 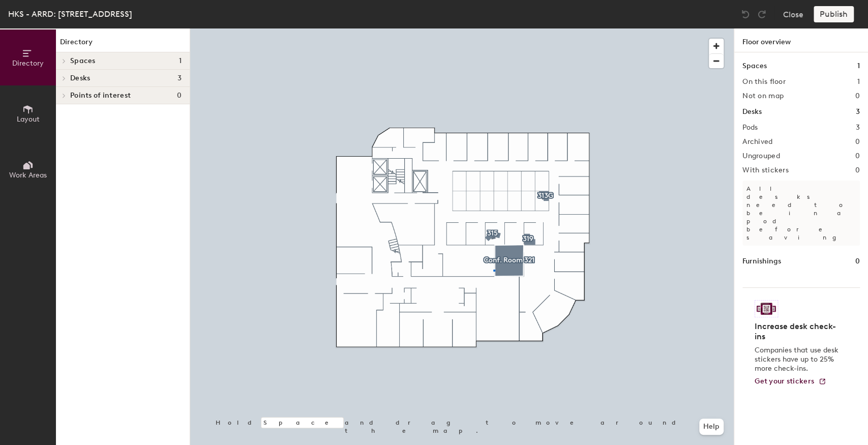 I want to click on h2: Pods, so click(x=750, y=127).